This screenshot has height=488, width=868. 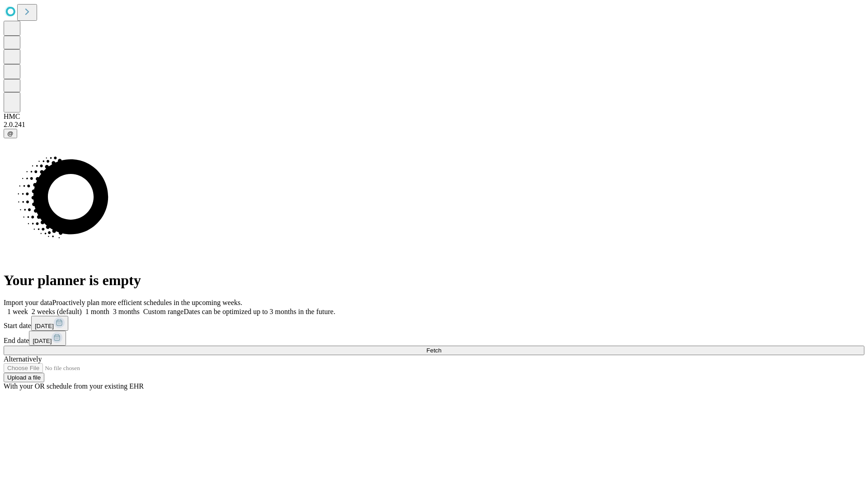 What do you see at coordinates (74, 386) in the screenshot?
I see `span: With your OR schedule from your existing EHR` at bounding box center [74, 386].